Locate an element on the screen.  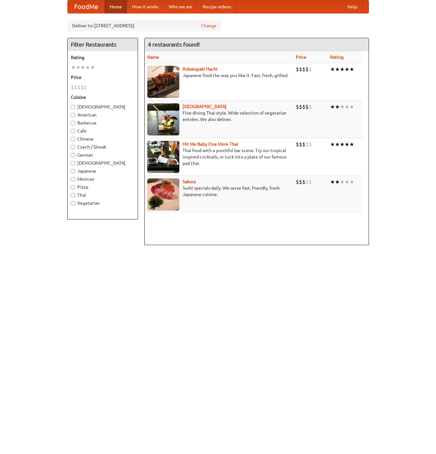
input: Barbecue is located at coordinates (73, 123).